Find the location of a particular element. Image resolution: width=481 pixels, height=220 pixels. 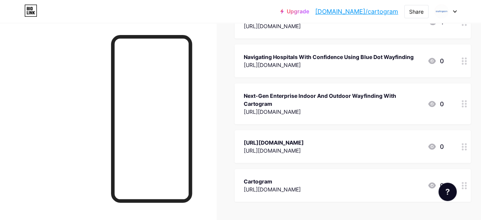

a: Upgrade is located at coordinates (295, 11).